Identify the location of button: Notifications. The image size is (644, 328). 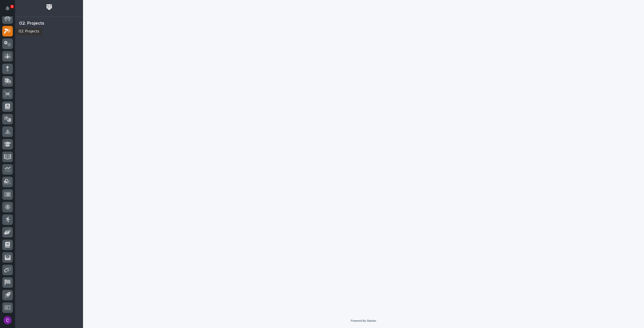
(8, 8).